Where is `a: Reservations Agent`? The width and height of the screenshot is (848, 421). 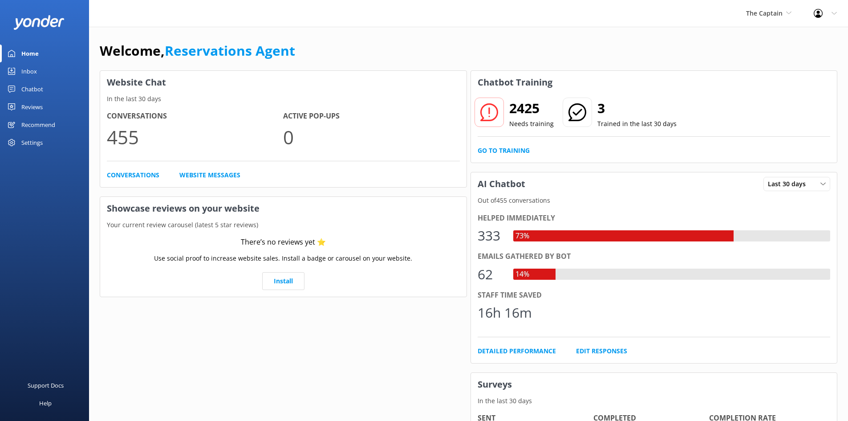
a: Reservations Agent is located at coordinates (230, 50).